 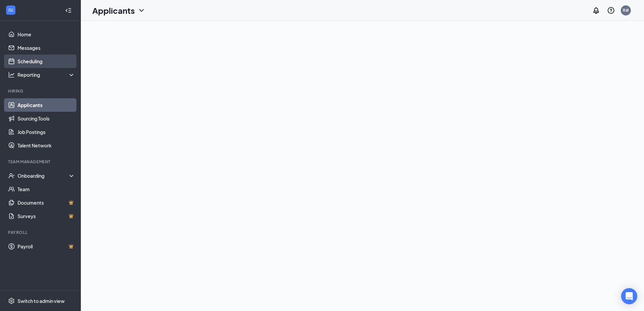 What do you see at coordinates (46, 34) in the screenshot?
I see `a: Home` at bounding box center [46, 34].